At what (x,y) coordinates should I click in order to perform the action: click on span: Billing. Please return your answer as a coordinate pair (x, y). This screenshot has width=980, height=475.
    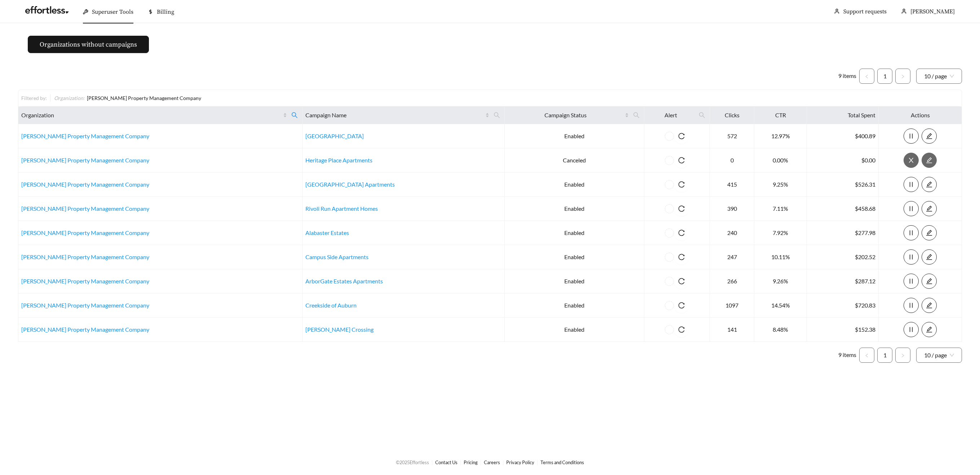
    Looking at the image, I should click on (166, 12).